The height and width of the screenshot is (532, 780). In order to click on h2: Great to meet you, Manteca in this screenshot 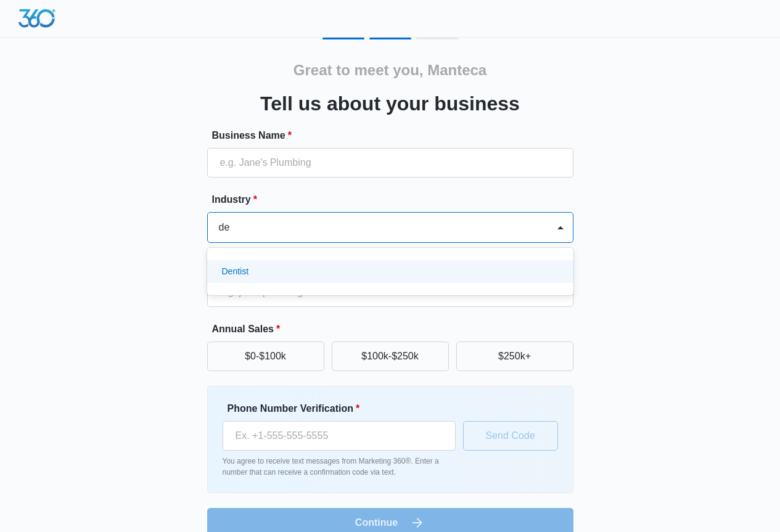, I will do `click(390, 70)`.